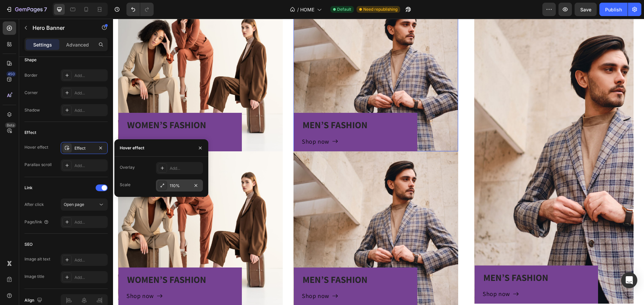 Image resolution: width=644 pixels, height=305 pixels. I want to click on div: 110%, so click(180, 186).